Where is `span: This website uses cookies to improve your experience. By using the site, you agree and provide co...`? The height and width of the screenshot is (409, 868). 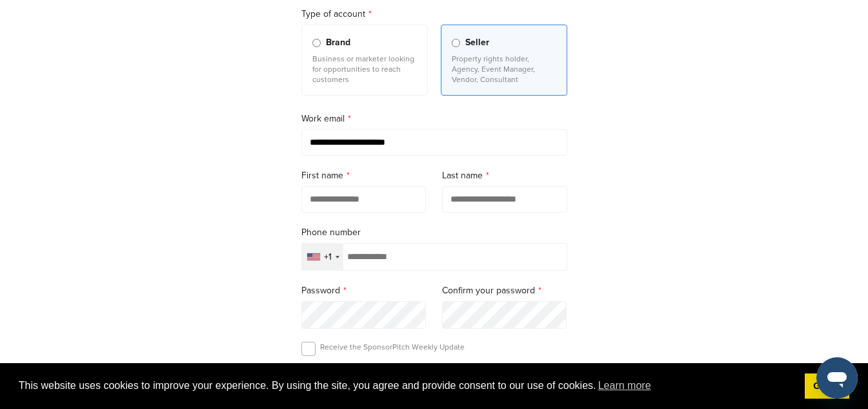
span: This website uses cookies to improve your experience. By using the site, you agree and provide co... is located at coordinates (407, 386).